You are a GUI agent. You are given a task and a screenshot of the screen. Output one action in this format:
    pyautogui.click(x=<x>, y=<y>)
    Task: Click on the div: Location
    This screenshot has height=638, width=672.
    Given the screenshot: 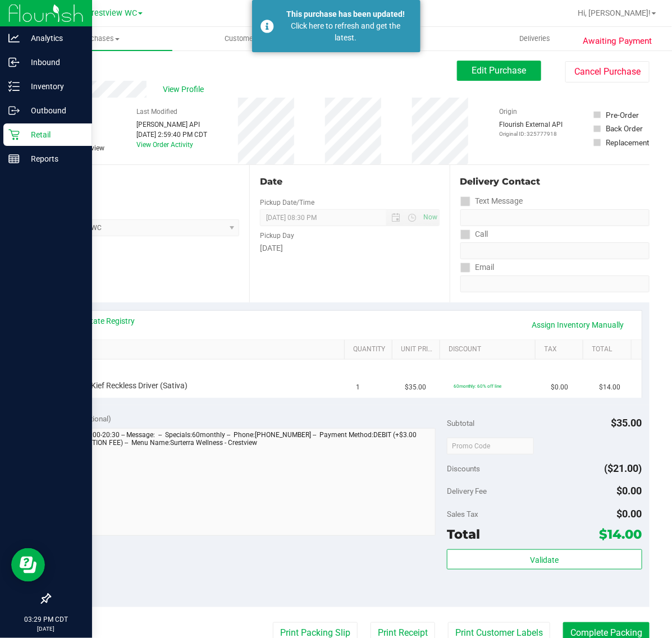 What is the action you would take?
    pyautogui.click(x=144, y=182)
    